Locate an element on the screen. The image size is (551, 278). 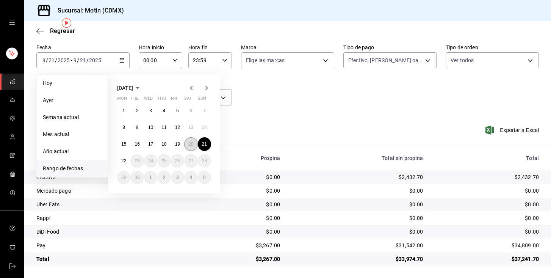
button: September 1, 2025 is located at coordinates (124, 111).